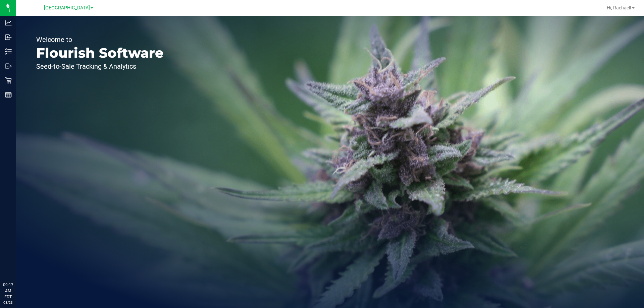 Image resolution: width=644 pixels, height=308 pixels. What do you see at coordinates (619, 8) in the screenshot?
I see `span: Hi, Rachael!` at bounding box center [619, 8].